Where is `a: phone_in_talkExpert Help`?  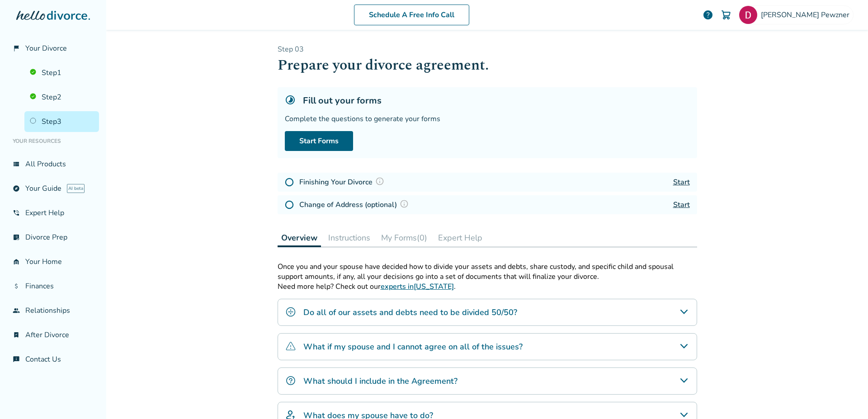
a: phone_in_talkExpert Help is located at coordinates (53, 213).